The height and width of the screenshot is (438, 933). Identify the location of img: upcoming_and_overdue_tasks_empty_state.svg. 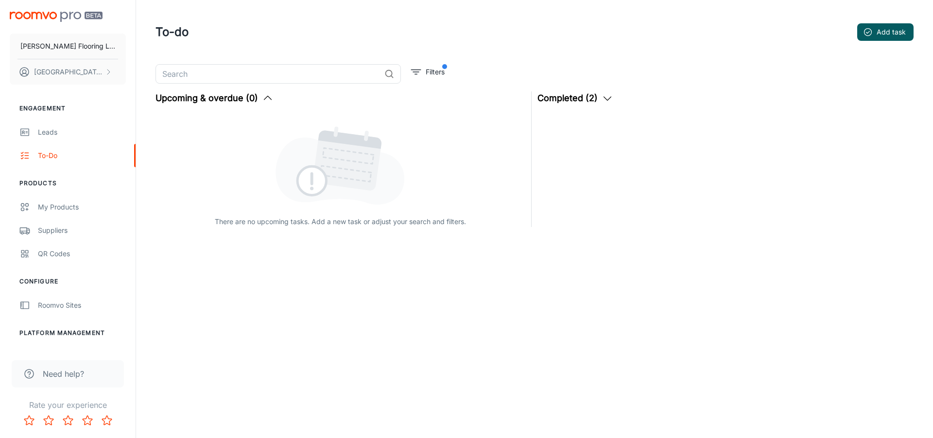
(340, 164).